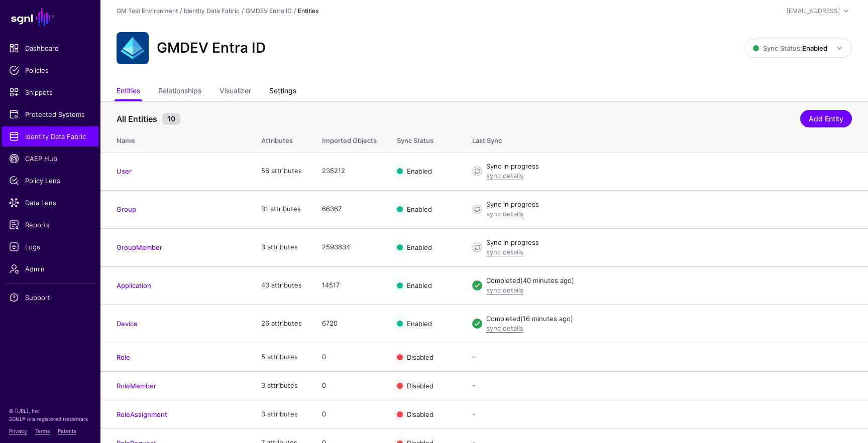 The width and height of the screenshot is (868, 443). I want to click on span: Support, so click(50, 298).